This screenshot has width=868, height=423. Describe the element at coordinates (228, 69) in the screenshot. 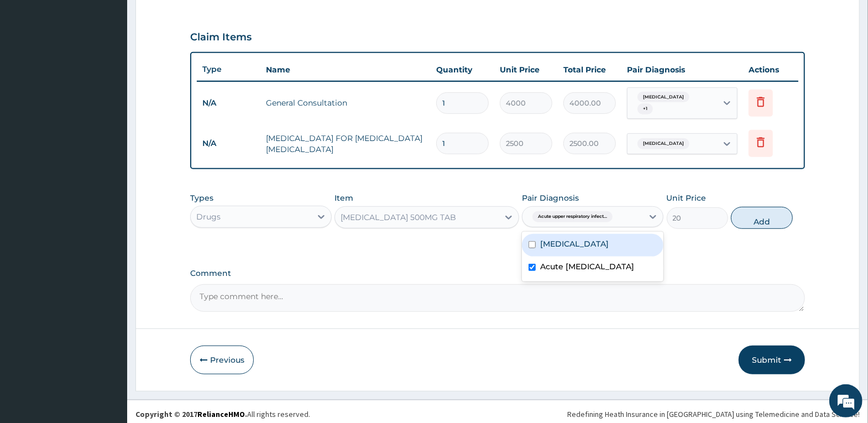

I see `th: Type` at that location.